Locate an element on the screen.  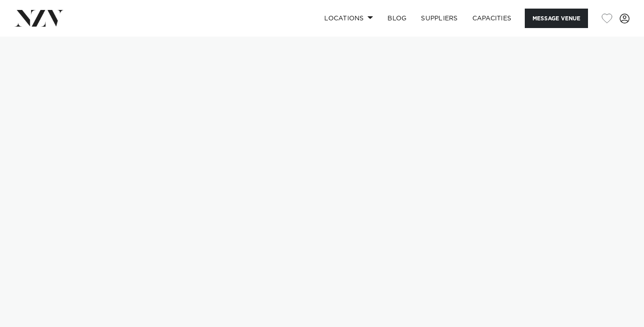
a: Capacities is located at coordinates (492, 18).